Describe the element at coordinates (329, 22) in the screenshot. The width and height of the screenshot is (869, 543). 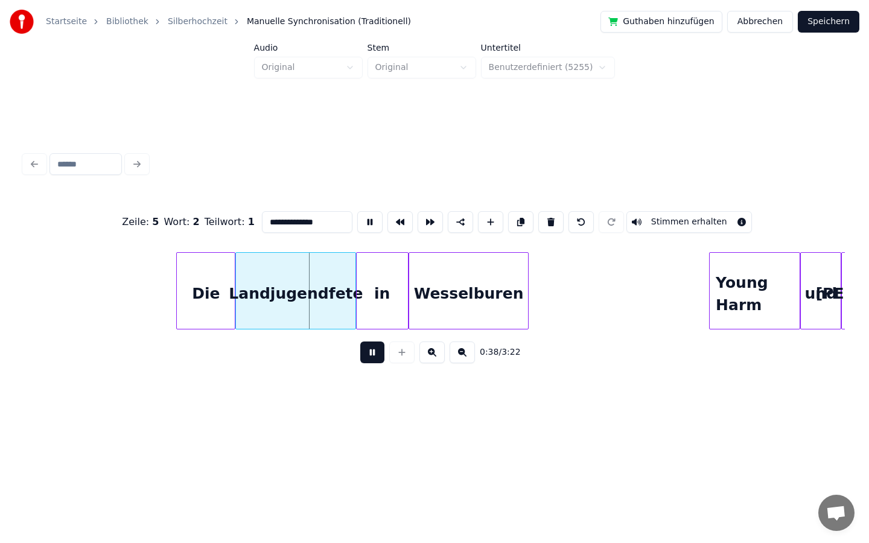
I see `span: Manuelle Synchronisation (Traditionell)` at that location.